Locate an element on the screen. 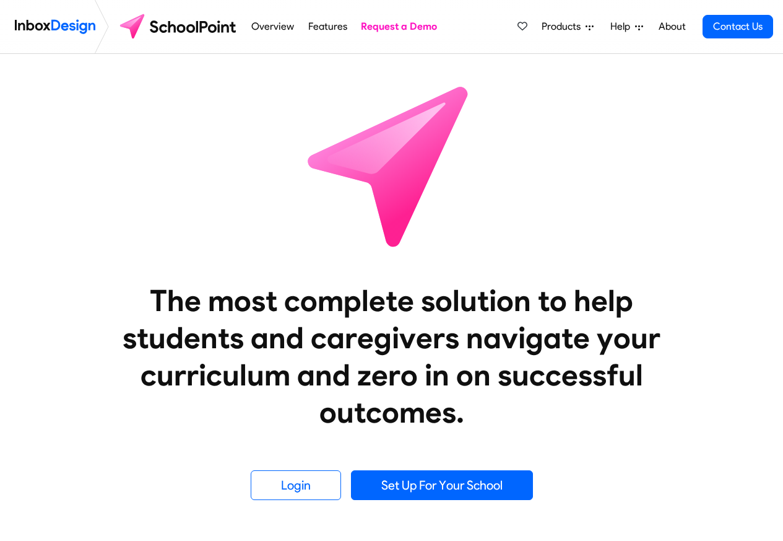  a: Help is located at coordinates (627, 27).